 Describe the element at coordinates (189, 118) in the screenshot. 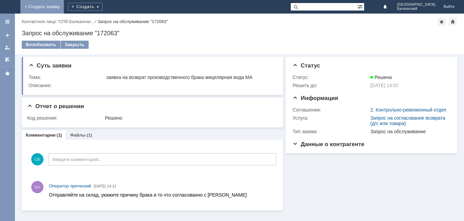

I see `div: Решено` at that location.